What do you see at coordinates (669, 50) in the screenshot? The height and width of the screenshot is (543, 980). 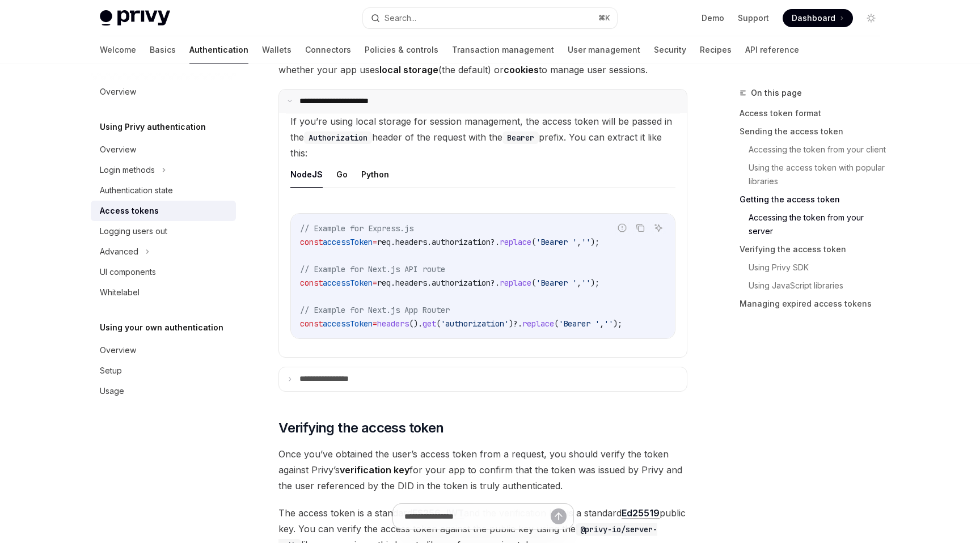 I see `a: Security` at bounding box center [669, 50].